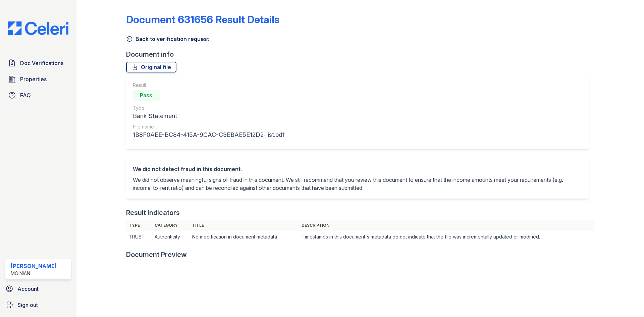 The image size is (644, 317). I want to click on td: No modification in document metadata, so click(244, 237).